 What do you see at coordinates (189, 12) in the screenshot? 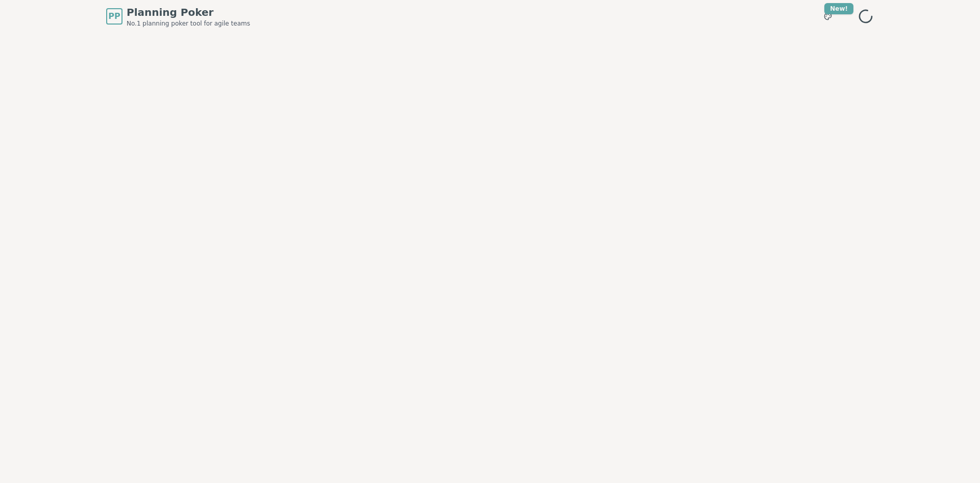
I see `span: Planning Poker` at bounding box center [189, 12].